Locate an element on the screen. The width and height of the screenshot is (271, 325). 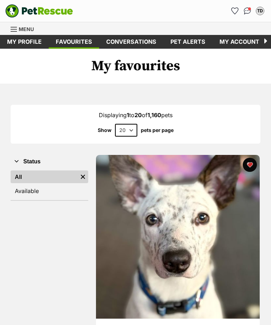
a: PetRescue is located at coordinates (39, 11).